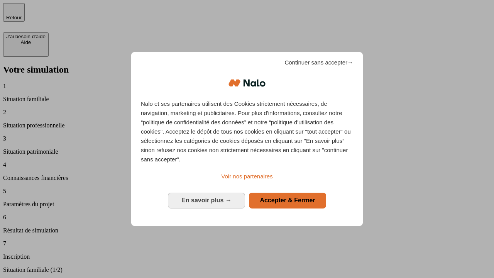 This screenshot has height=278, width=494. I want to click on a: Voir nos partenaires, so click(247, 176).